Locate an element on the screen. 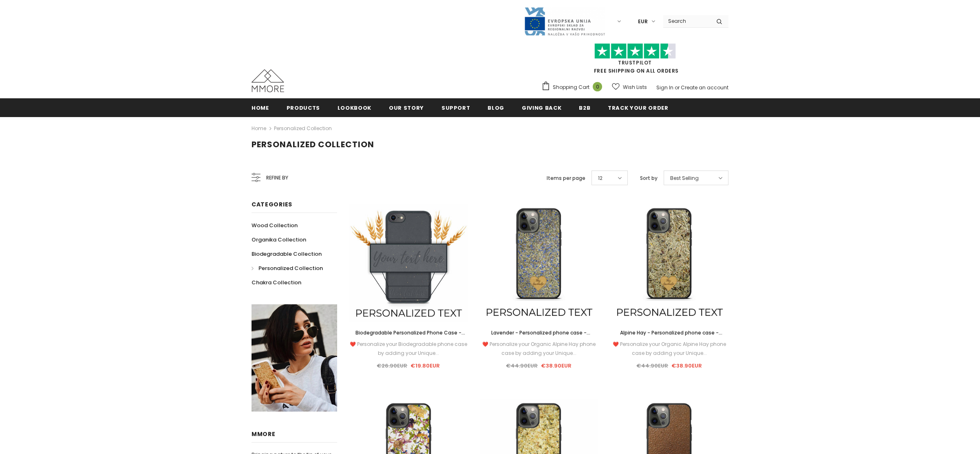  span: Biodegradable Collection is located at coordinates (287, 253).